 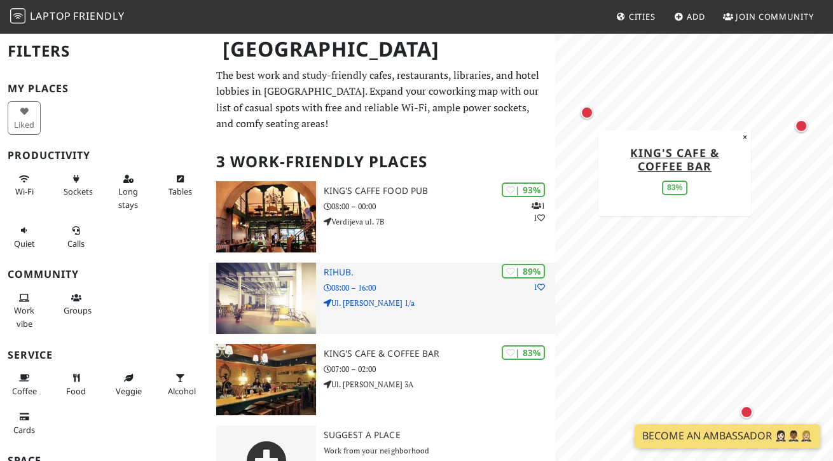 I want to click on span: Laptop, so click(x=50, y=16).